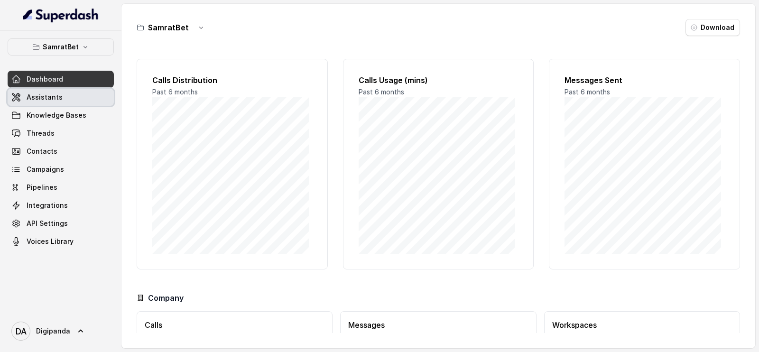 The width and height of the screenshot is (759, 352). Describe the element at coordinates (642, 325) in the screenshot. I see `h3: Workspaces` at that location.